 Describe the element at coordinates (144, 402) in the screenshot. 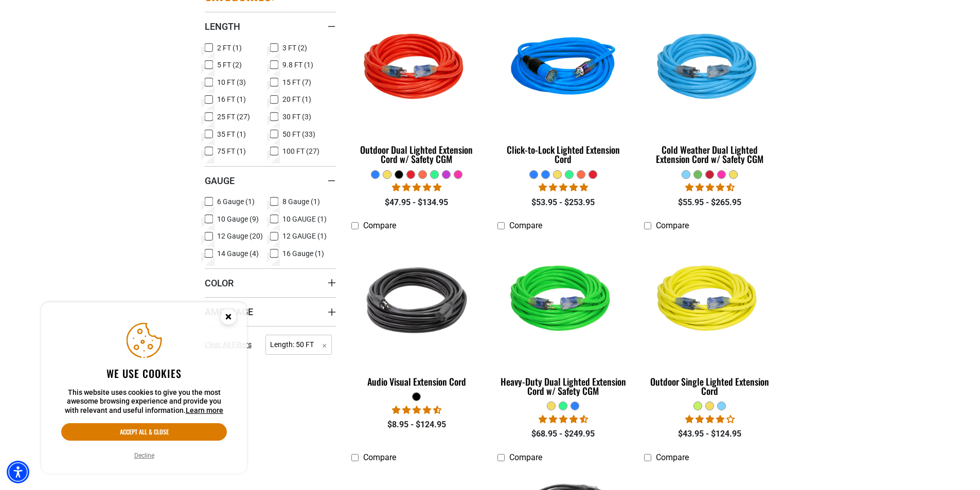

I see `p: This website uses cookies to give you the most awesome browsing experience and provide you with r...` at that location.